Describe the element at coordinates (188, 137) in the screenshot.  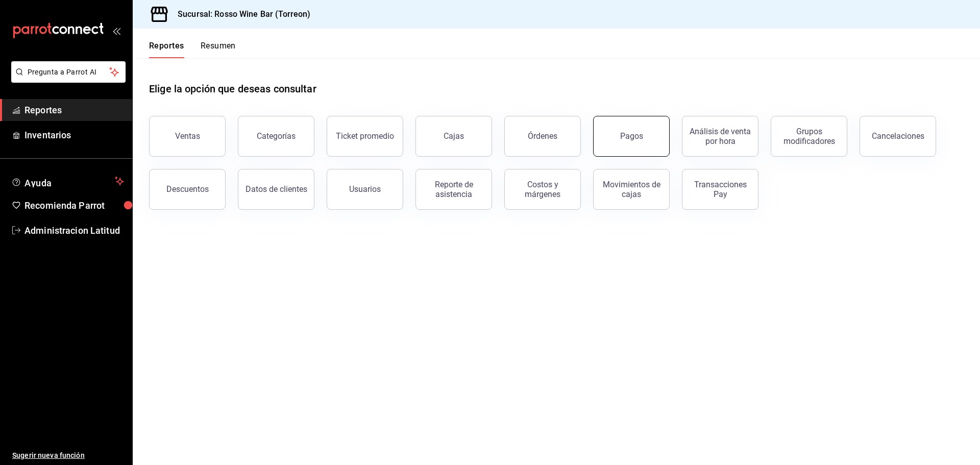
I see `button: Ventas` at that location.